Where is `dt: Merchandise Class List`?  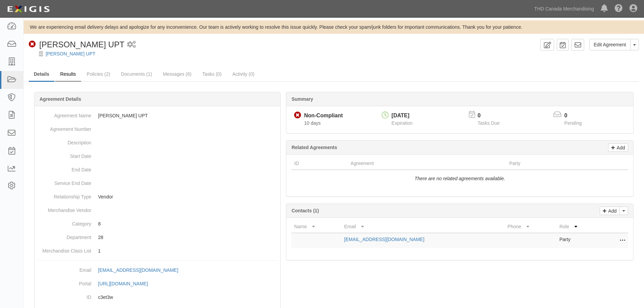 dt: Merchandise Class List is located at coordinates (64, 249).